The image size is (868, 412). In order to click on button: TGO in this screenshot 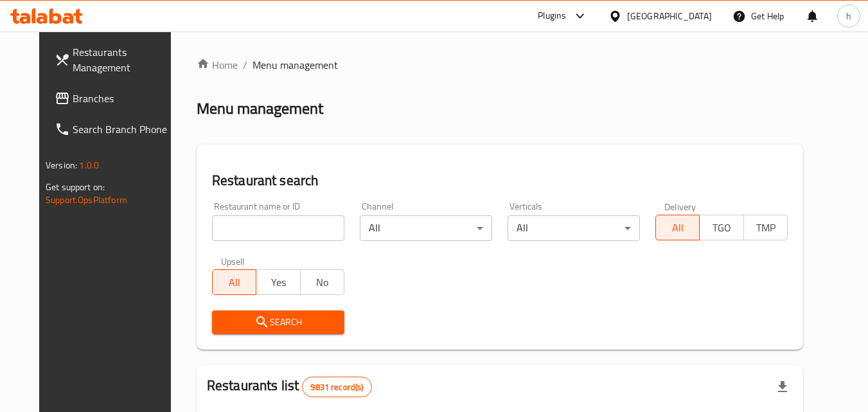, I will do `click(721, 227)`.